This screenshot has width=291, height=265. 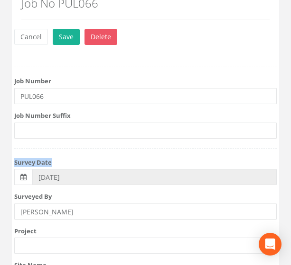 What do you see at coordinates (33, 82) in the screenshot?
I see `label: Job Number` at bounding box center [33, 82].